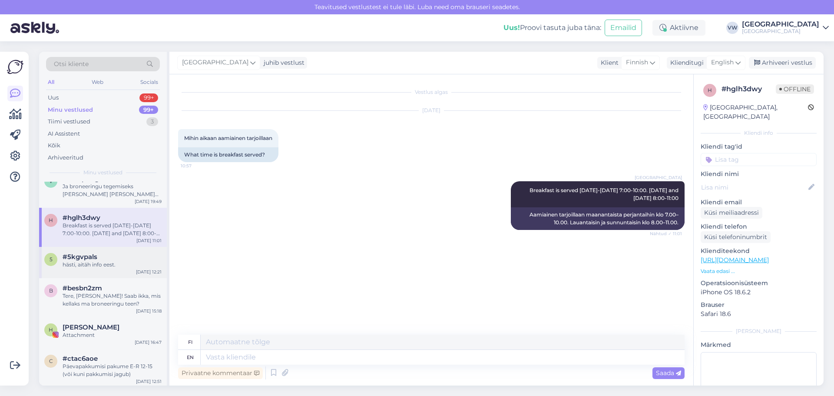  Describe the element at coordinates (759, 160) in the screenshot. I see `input: Lisa tag` at that location.